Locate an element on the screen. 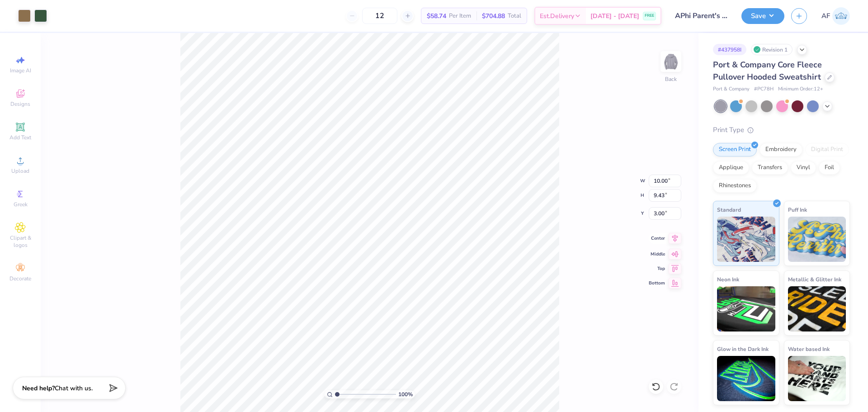 The width and height of the screenshot is (868, 412). span: Clipart & logos is located at coordinates (21, 242).